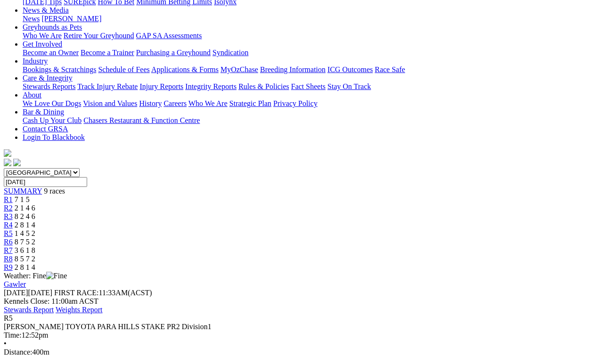 This screenshot has height=364, width=603. I want to click on a: Industry, so click(35, 61).